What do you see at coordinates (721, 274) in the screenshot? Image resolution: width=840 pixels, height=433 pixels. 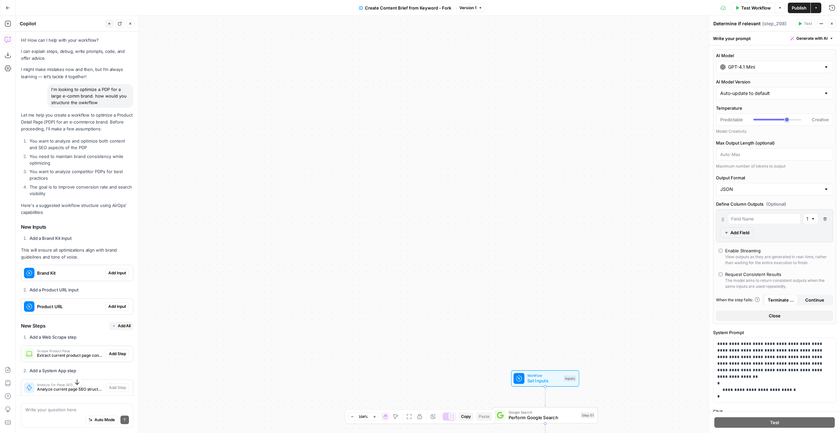 I see `input: Request Consistent ResultsThe model aims to return consistent outputs when the same inputs are us...` at bounding box center [721, 274].